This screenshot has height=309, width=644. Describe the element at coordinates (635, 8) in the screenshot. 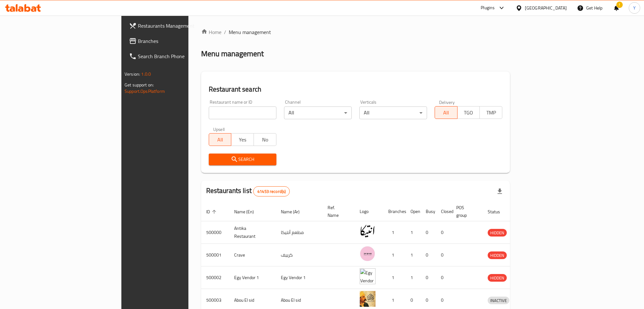

I see `span: Y` at that location.